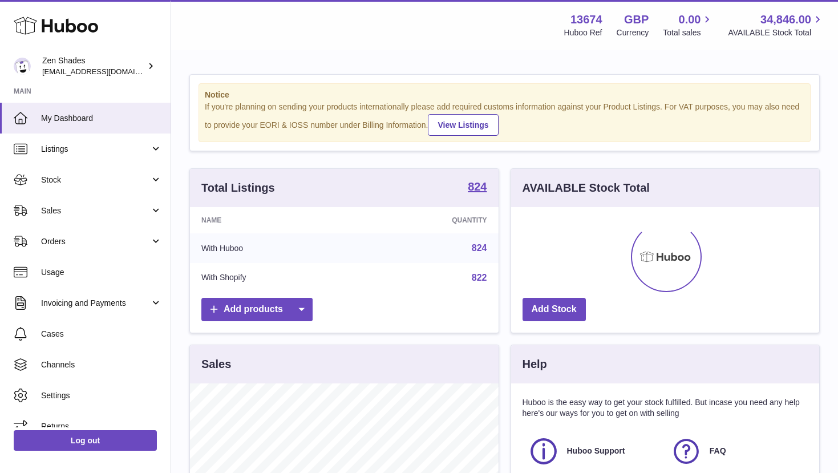 This screenshot has height=473, width=838. What do you see at coordinates (273, 278) in the screenshot?
I see `td: With Shopify` at bounding box center [273, 278].